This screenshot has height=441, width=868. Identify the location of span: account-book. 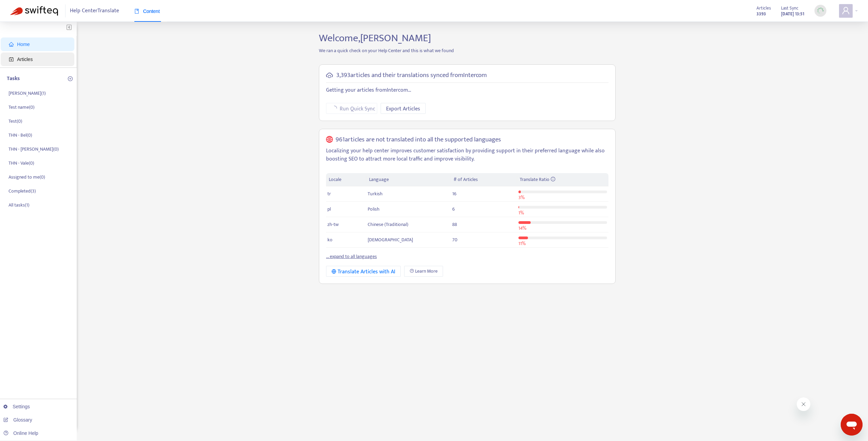
(12, 59).